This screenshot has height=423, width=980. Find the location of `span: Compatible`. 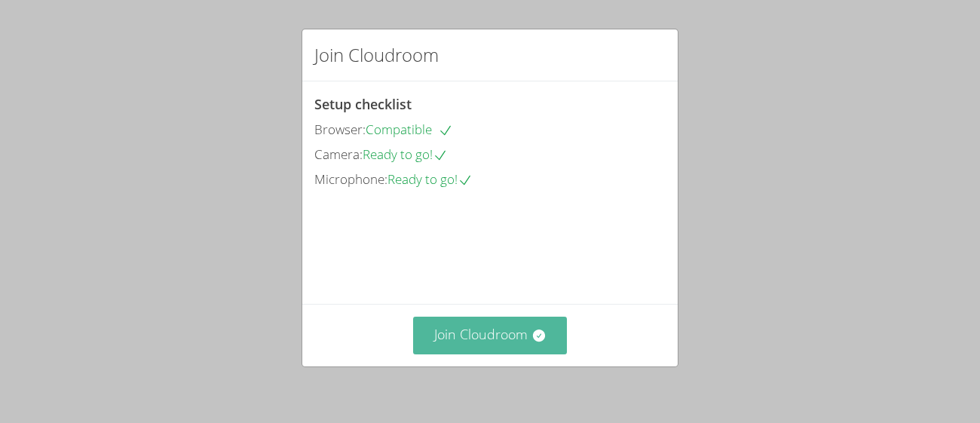

span: Compatible is located at coordinates (409, 128).